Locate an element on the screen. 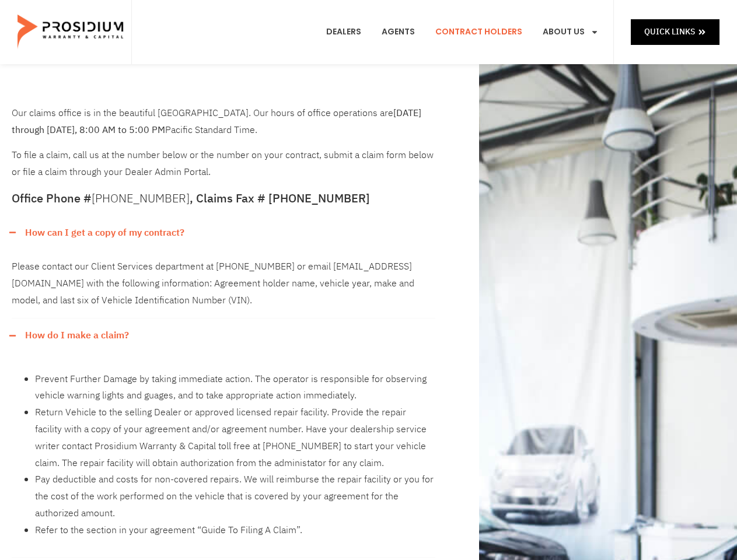  nav: Menu is located at coordinates (462, 32).